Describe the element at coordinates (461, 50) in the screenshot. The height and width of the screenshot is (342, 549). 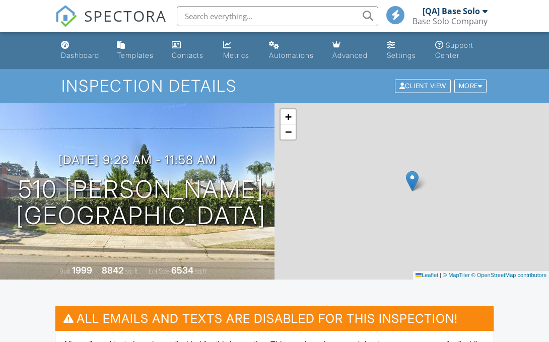
I see `a: Support Center` at that location.